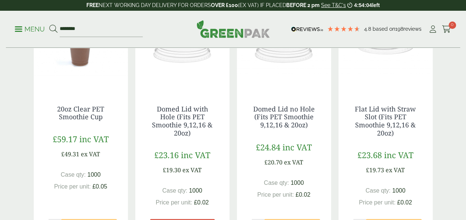 Image resolution: width=466 pixels, height=220 pixels. Describe the element at coordinates (30, 29) in the screenshot. I see `a: Menu` at that location.